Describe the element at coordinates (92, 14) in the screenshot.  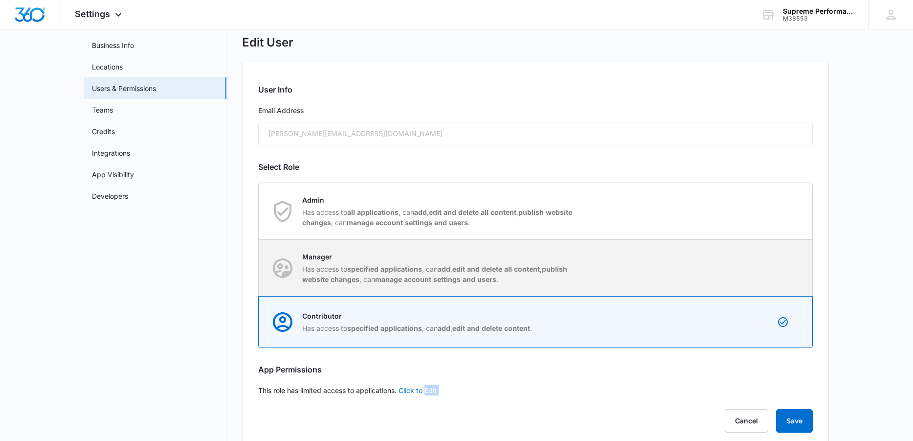
I see `span: Settings` at that location.